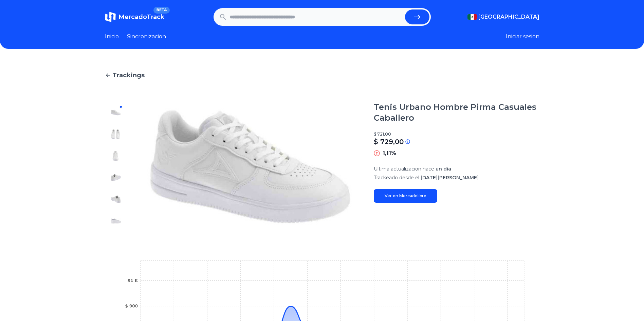  Describe the element at coordinates (406, 196) in the screenshot. I see `a: Ver en Mercadolibre` at that location.